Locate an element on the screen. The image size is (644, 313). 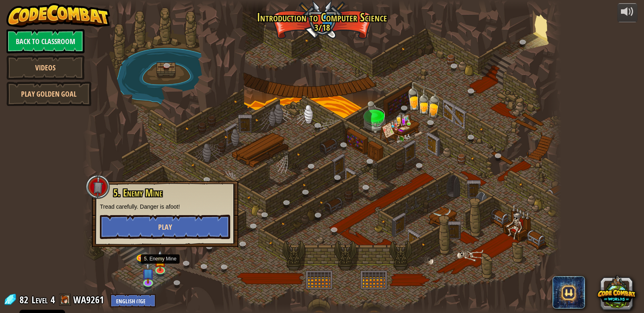
span: 82 is located at coordinates (25, 300).